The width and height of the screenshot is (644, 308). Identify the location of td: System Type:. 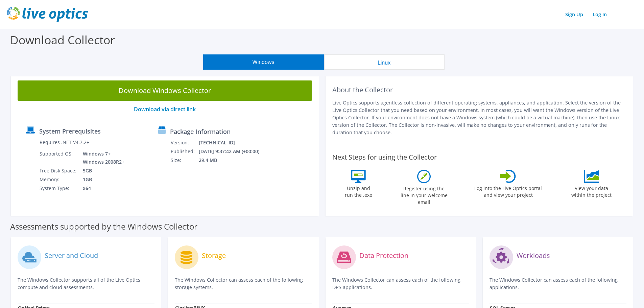
(59, 189).